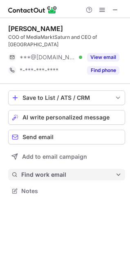 This screenshot has width=130, height=261. I want to click on span: Notes, so click(72, 191).